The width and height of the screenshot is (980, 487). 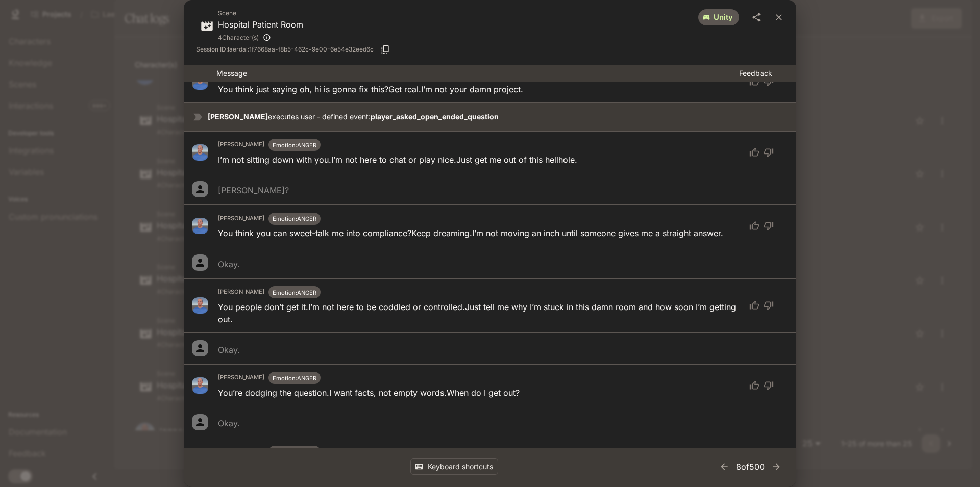 What do you see at coordinates (260, 24) in the screenshot?
I see `p: Hospital Patient Room` at bounding box center [260, 24].